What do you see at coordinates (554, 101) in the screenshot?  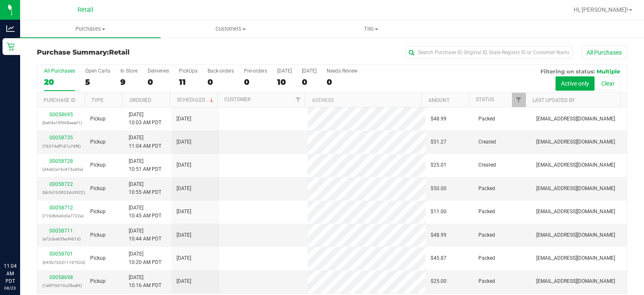 I see `a: Last Updated By` at bounding box center [554, 101].